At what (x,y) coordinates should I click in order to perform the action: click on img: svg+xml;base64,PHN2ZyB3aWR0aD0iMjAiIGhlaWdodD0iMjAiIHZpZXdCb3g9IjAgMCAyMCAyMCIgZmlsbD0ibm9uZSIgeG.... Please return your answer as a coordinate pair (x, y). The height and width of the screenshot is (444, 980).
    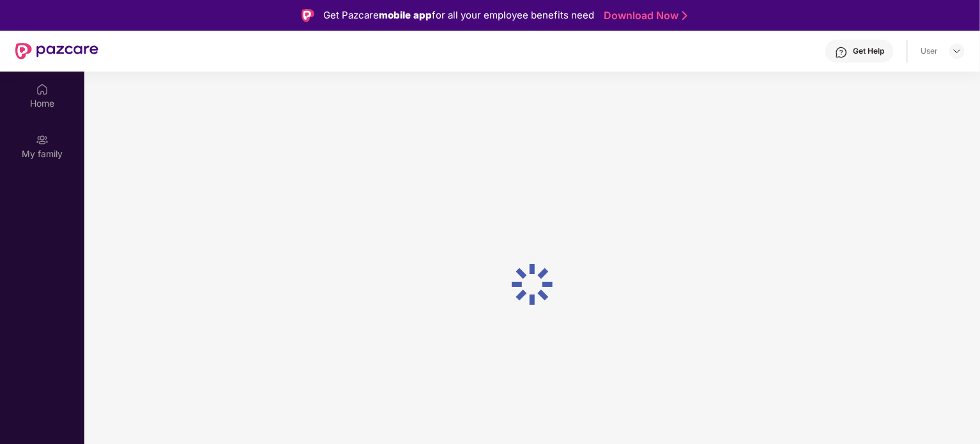
    Looking at the image, I should click on (42, 140).